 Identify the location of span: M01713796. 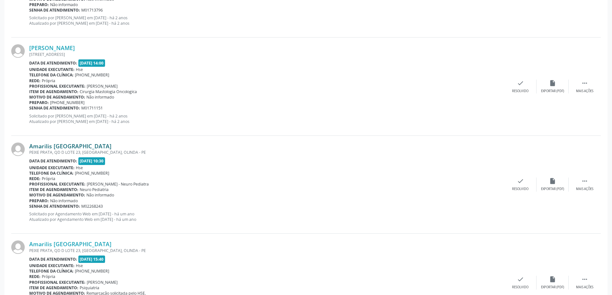
(92, 10).